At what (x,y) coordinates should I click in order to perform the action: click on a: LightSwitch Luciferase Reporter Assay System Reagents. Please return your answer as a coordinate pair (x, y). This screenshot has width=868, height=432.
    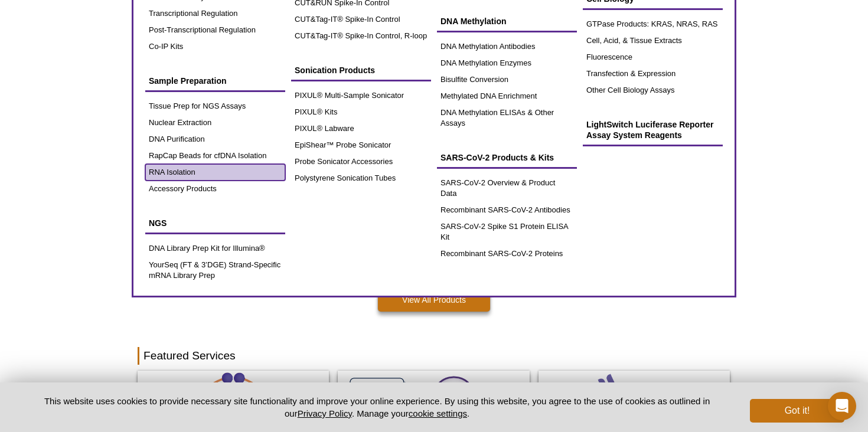
    Looking at the image, I should click on (652, 130).